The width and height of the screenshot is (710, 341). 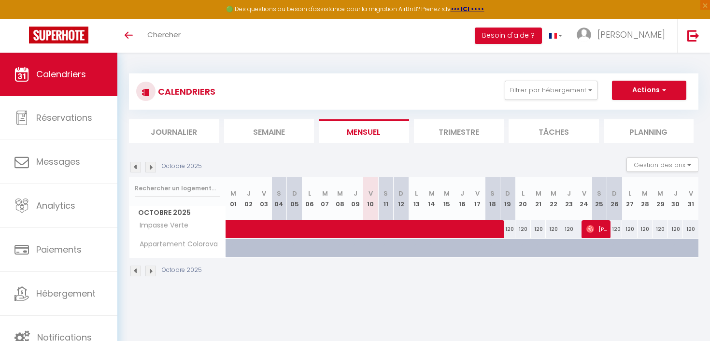 I want to click on th: 18, so click(x=493, y=199).